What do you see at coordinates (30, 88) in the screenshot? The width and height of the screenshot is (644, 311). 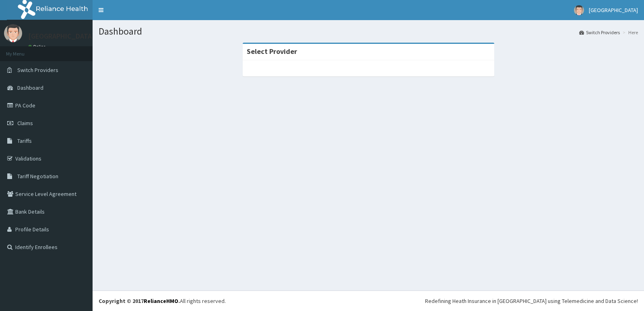 I see `span: Dashboard` at bounding box center [30, 88].